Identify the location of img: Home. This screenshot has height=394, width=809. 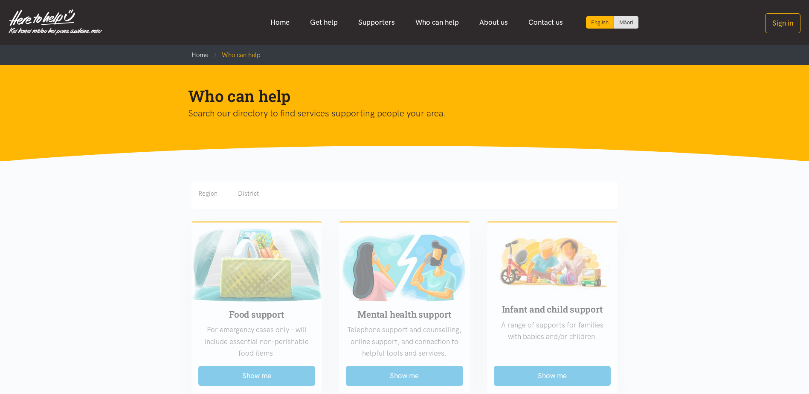
(55, 22).